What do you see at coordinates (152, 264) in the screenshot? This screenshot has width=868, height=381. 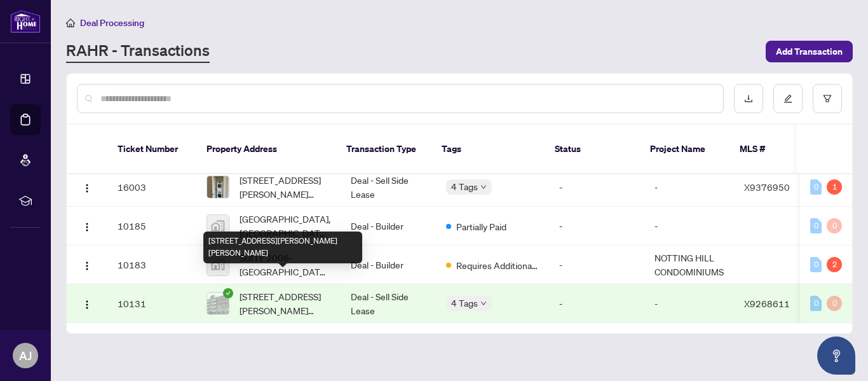 I see `td: 10183` at bounding box center [152, 264].